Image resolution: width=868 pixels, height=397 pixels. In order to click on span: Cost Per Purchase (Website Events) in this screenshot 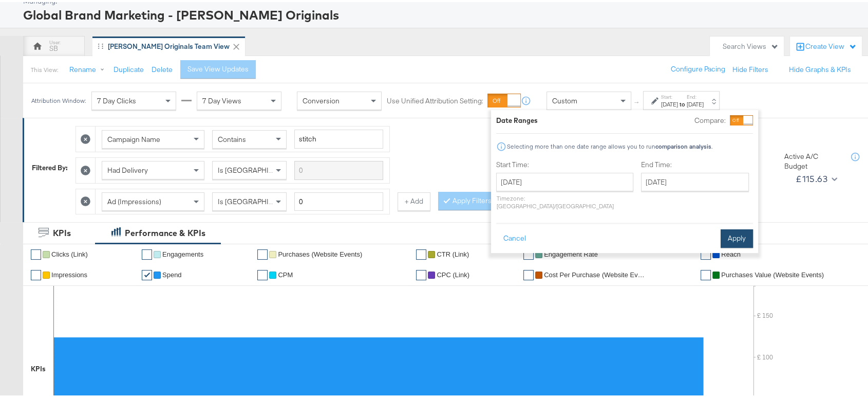, I will do `click(595, 273)`.